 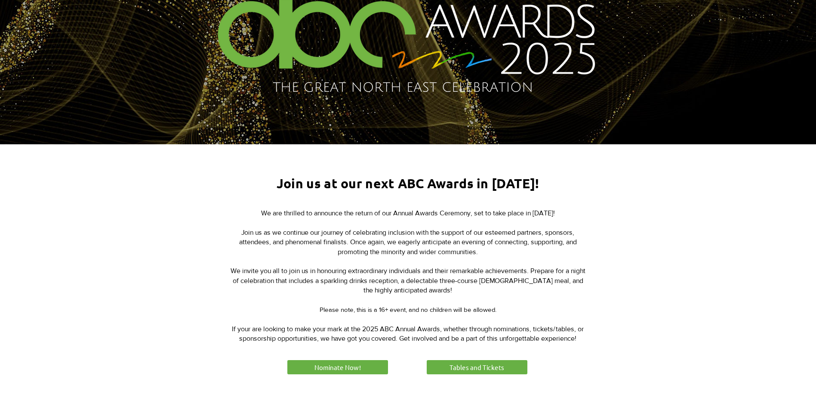 I want to click on a: Nominate Now!, so click(x=338, y=367).